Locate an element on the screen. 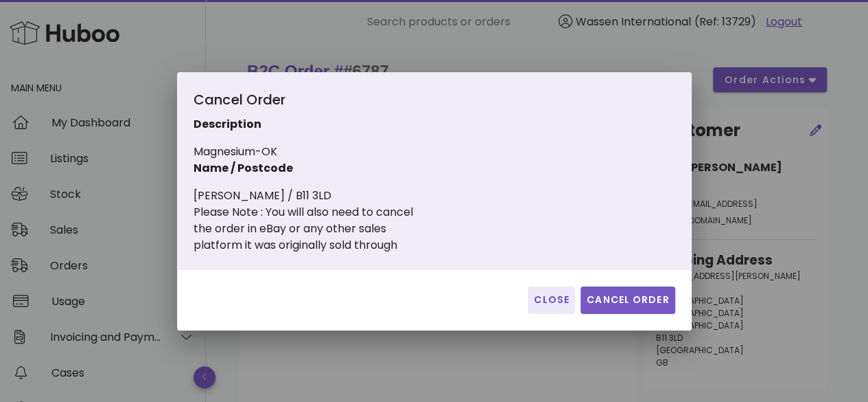 The height and width of the screenshot is (402, 868). div: Please Note : You will also need to cancel the order in eBay or any other sales platform it was o... is located at coordinates (347, 228).